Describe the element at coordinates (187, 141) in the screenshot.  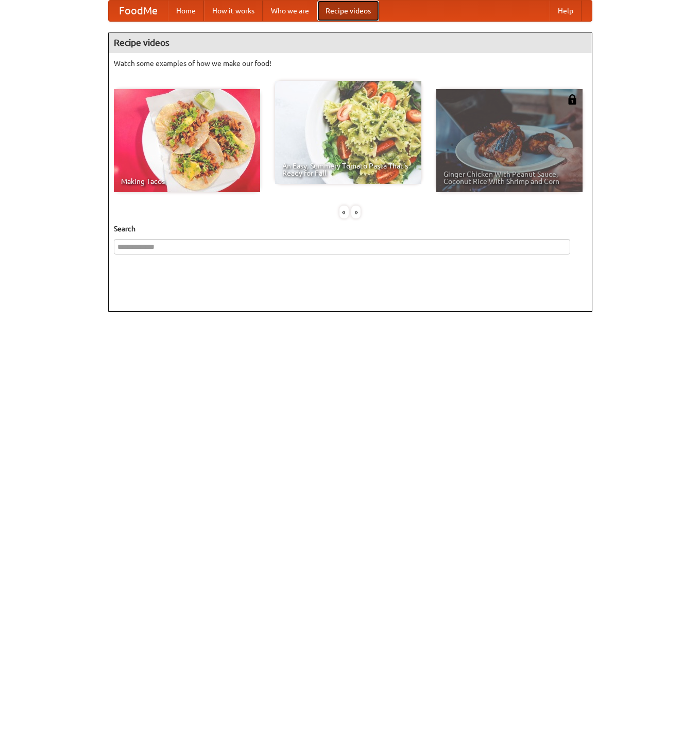
I see `a: Making Tacos` at that location.